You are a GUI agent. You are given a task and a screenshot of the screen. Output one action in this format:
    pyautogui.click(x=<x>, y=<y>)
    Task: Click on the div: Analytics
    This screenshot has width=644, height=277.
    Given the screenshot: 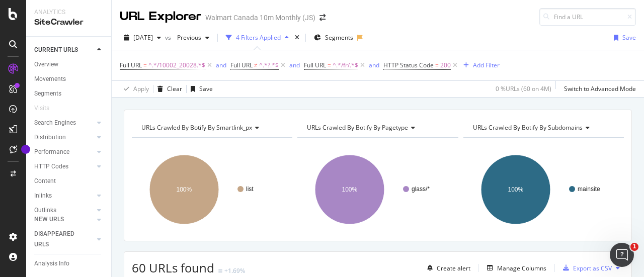 What is the action you would take?
    pyautogui.click(x=68, y=12)
    